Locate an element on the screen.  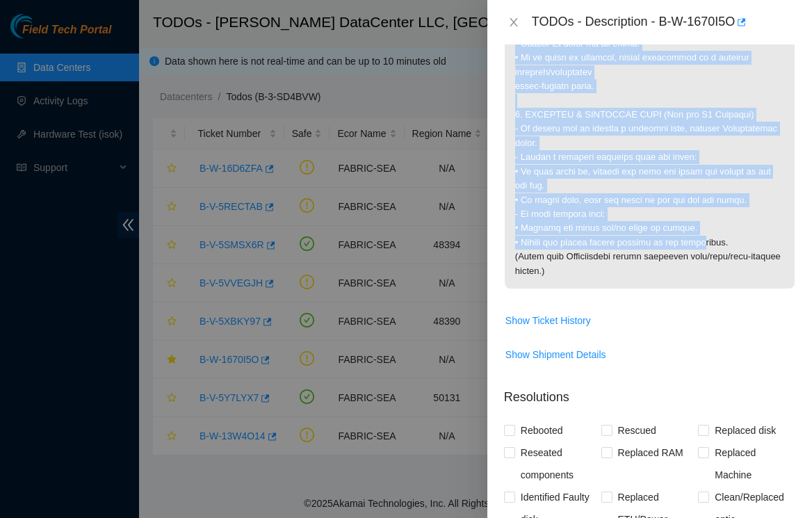
span: Replaced Machine is located at coordinates (752, 463).